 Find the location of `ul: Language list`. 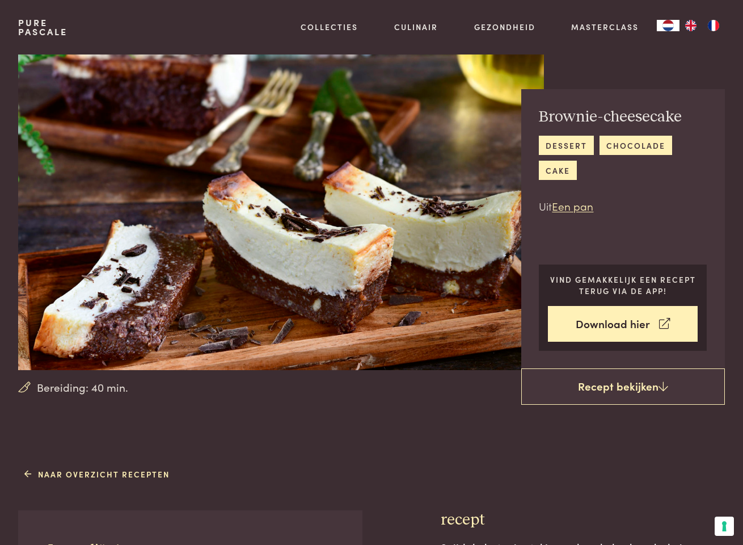

ul: Language list is located at coordinates (702, 26).